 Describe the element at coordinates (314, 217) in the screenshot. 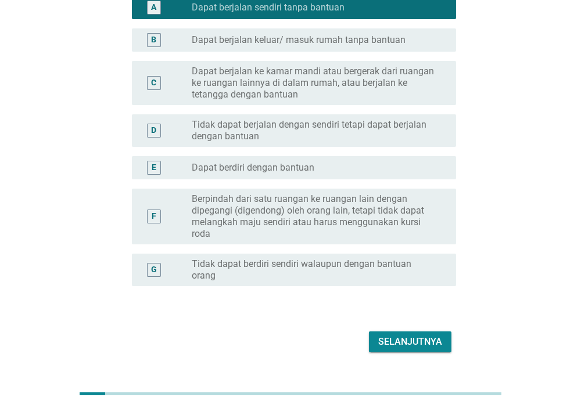

I see `label: Berpindah dari satu ruangan ke ruangan lain dengan dipegangi (digendong) oleh orang lain, tetapi ...` at that location.